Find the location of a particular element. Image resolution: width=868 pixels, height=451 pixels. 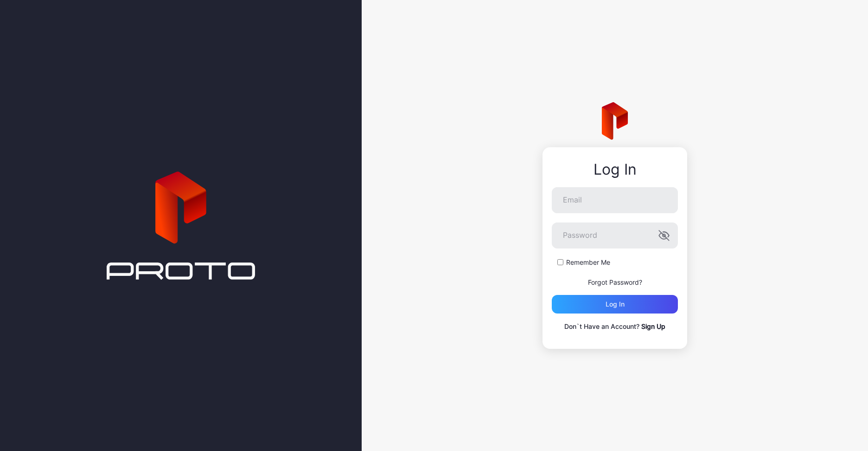

label: Remember Me is located at coordinates (588, 263).